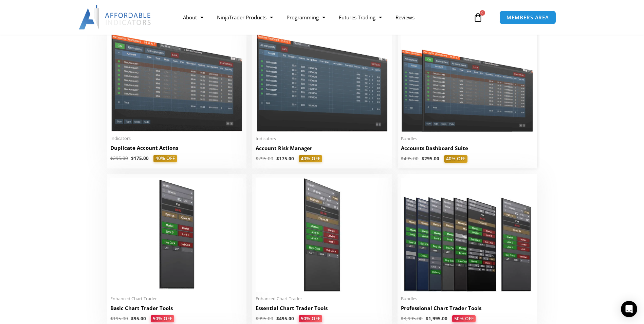 The image size is (644, 324). What do you see at coordinates (245, 17) in the screenshot?
I see `a: NinjaTrader Products` at bounding box center [245, 17].